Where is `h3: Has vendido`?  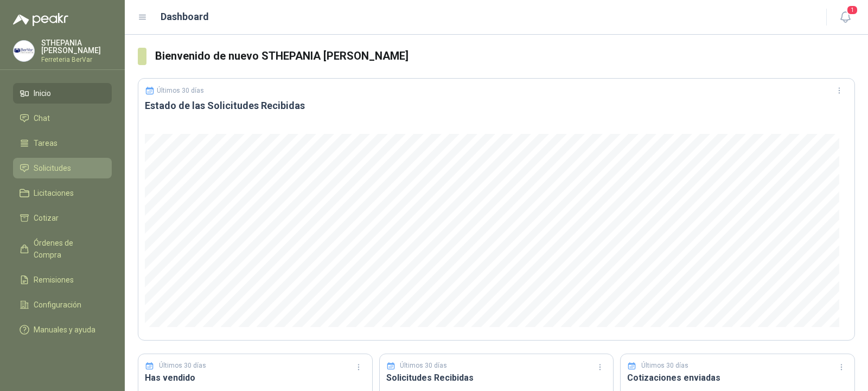 h3: Has vendido is located at coordinates (255, 378).